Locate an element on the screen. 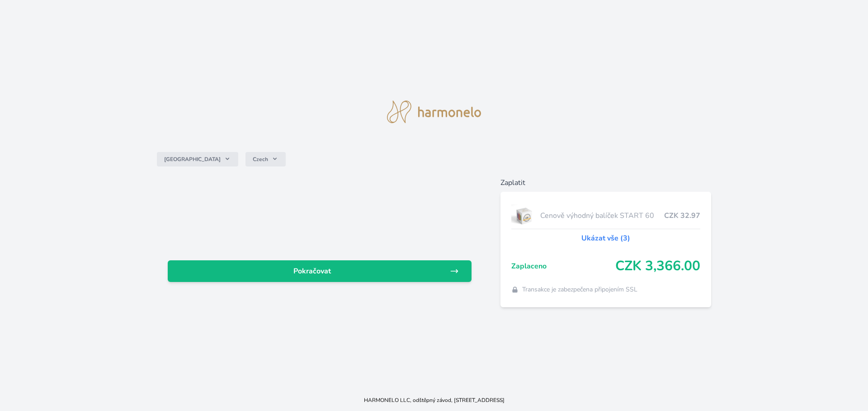 This screenshot has height=411, width=868. a: Pokračovat is located at coordinates (319, 271).